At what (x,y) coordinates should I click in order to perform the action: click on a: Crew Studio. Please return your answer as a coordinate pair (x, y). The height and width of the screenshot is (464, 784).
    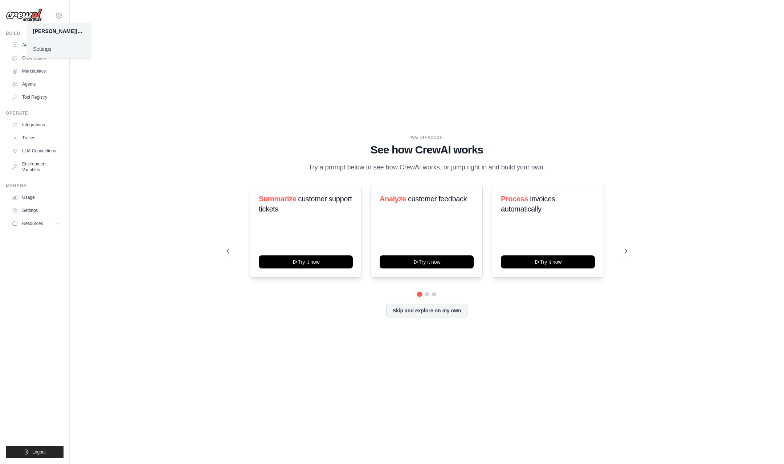
    Looking at the image, I should click on (36, 58).